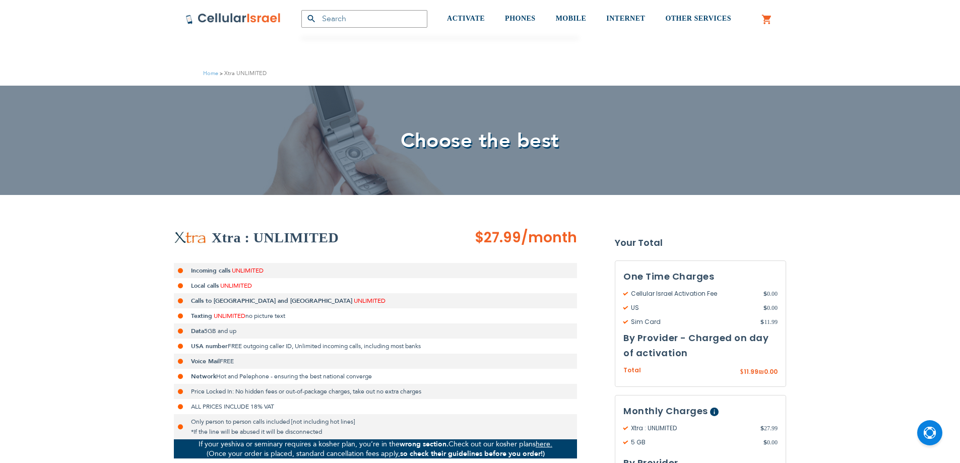  I want to click on strong: Texting, so click(202, 316).